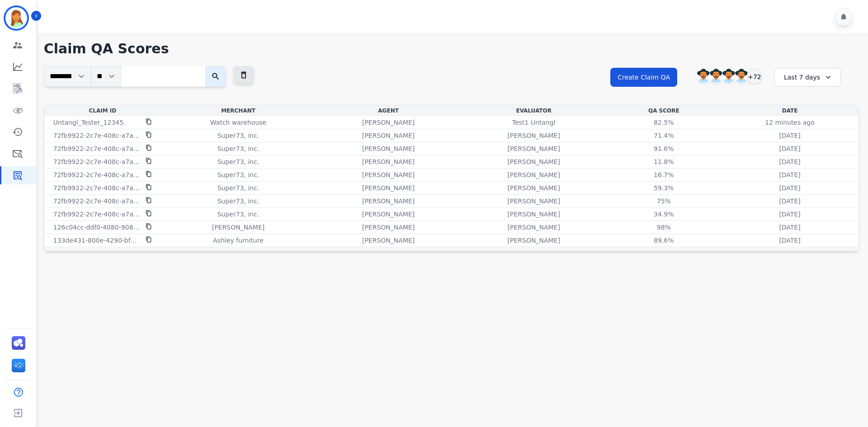 The width and height of the screenshot is (868, 427). Describe the element at coordinates (664, 136) in the screenshot. I see `div: 71.4%` at that location.